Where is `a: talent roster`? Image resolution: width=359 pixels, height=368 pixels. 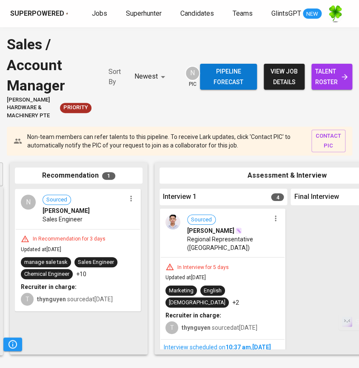 a: talent roster is located at coordinates (332, 77).